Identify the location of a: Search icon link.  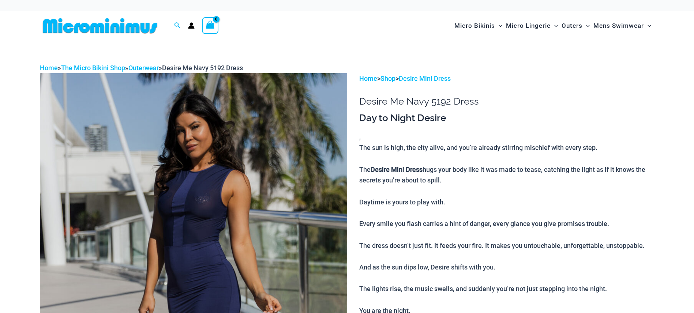
(178, 26).